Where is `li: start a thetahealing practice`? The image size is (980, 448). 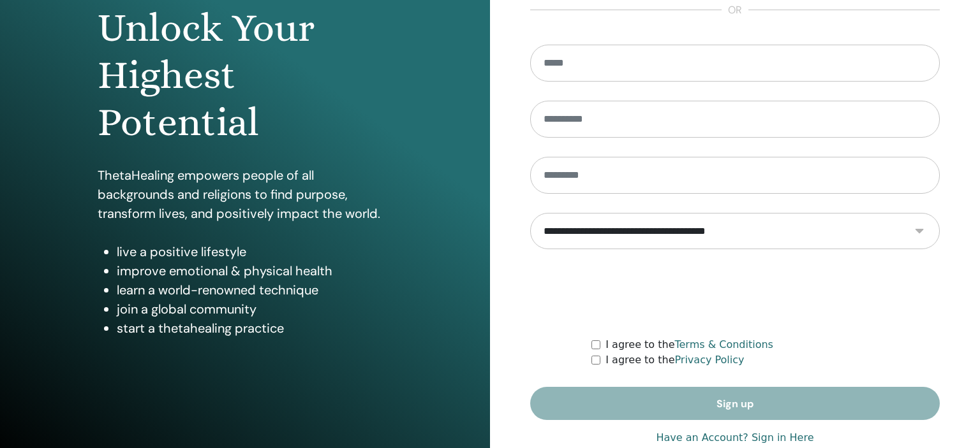 li: start a thetahealing practice is located at coordinates (254, 328).